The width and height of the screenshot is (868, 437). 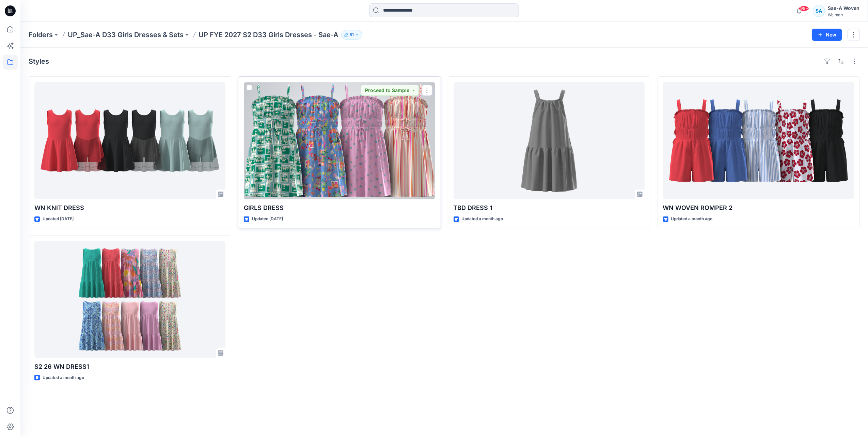 What do you see at coordinates (129, 140) in the screenshot?
I see `a: WN KNIT DRESS` at bounding box center [129, 140].